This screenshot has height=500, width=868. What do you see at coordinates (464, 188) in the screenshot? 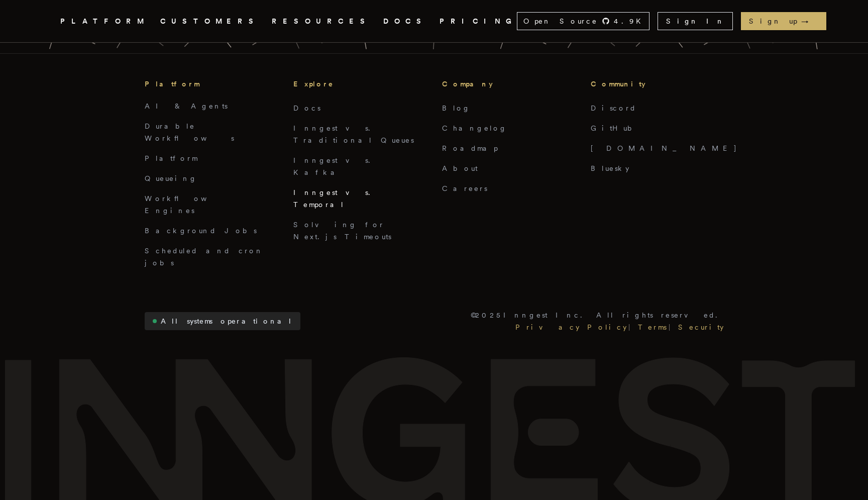
I see `a: Careers` at bounding box center [464, 188].